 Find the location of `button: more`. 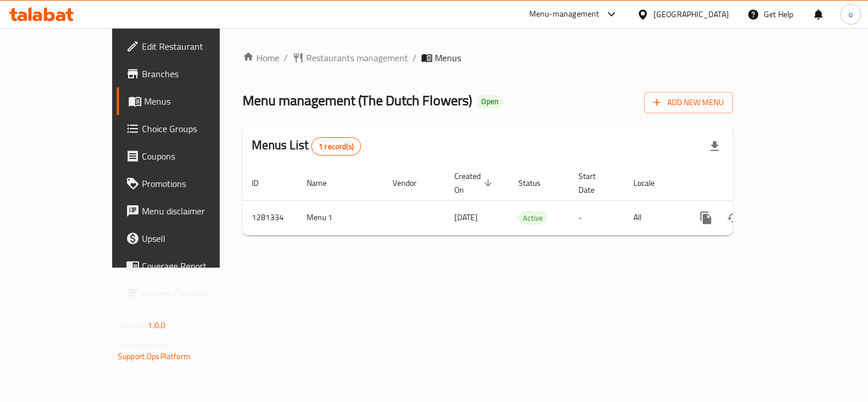

button: more is located at coordinates (706, 218).